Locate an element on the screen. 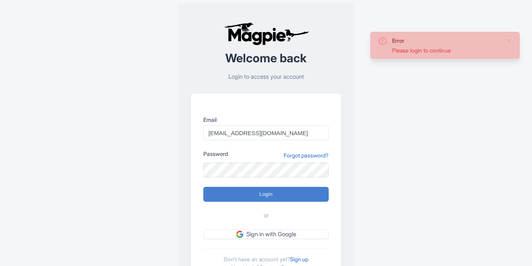  div: Error is located at coordinates (446, 40).